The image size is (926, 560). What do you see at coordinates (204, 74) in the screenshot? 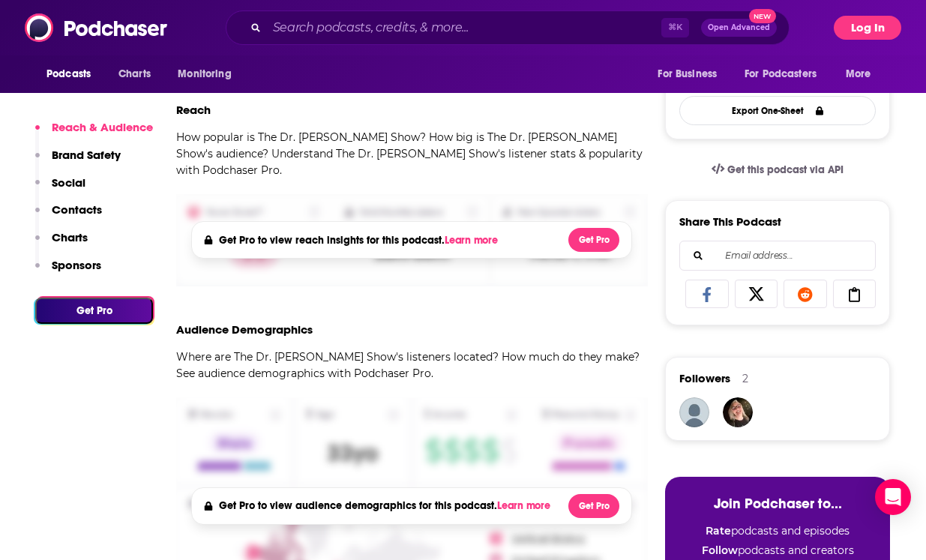
I see `span: Monitoring` at bounding box center [204, 74].